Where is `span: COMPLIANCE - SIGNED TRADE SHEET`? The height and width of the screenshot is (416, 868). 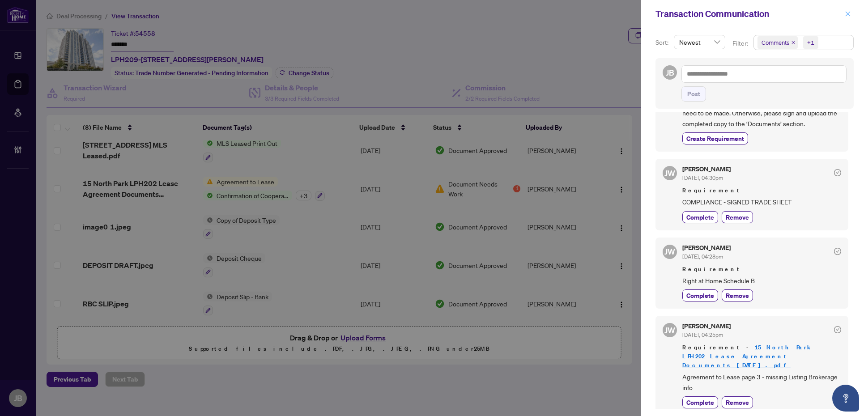 span: COMPLIANCE - SIGNED TRADE SHEET is located at coordinates (762, 202).